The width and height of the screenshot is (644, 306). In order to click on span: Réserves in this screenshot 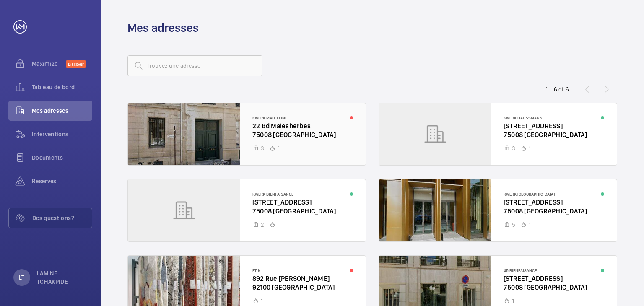, I will do `click(62, 181)`.